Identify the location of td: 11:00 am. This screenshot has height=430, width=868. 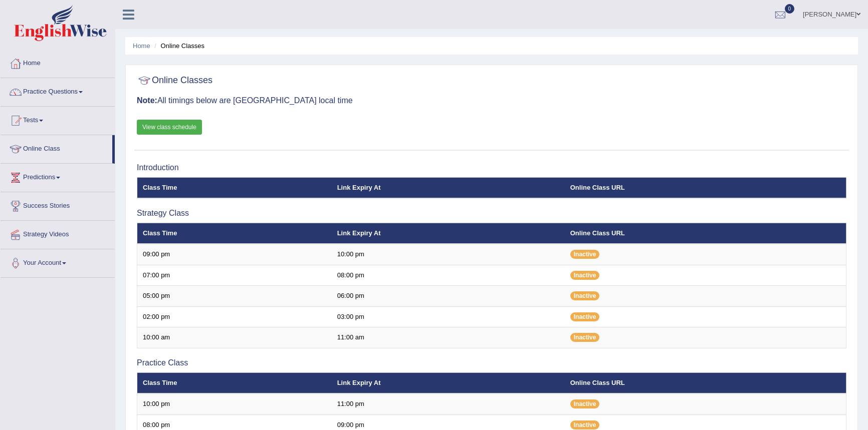
(448, 338).